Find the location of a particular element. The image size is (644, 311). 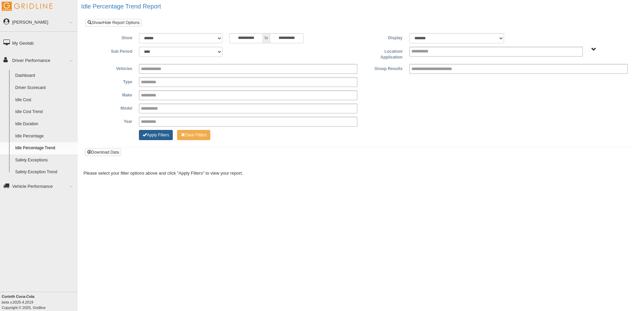

a: Driver Scorecard is located at coordinates (45, 88).